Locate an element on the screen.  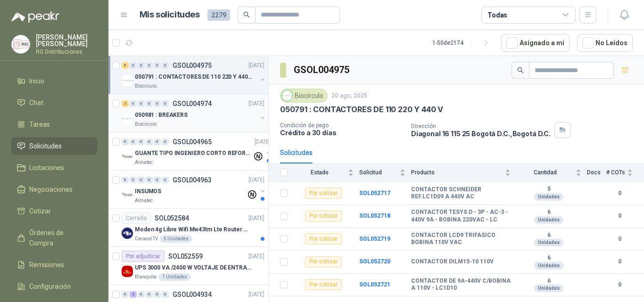
span: Configuración is located at coordinates (50, 287).